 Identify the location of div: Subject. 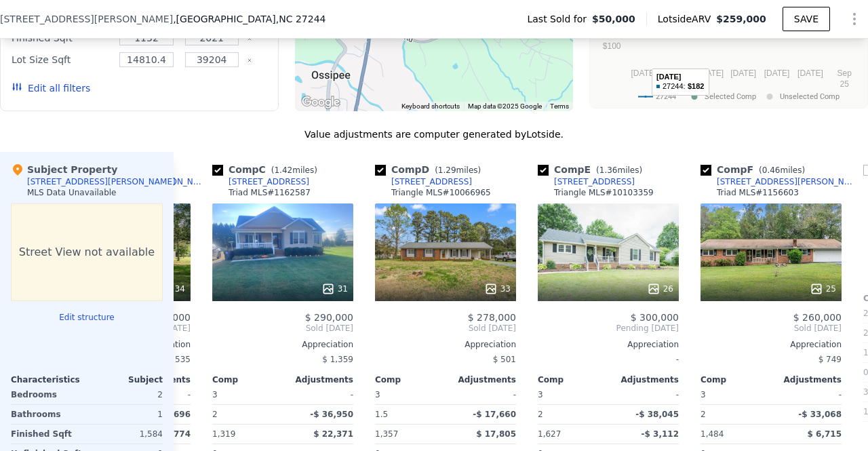
(124, 380).